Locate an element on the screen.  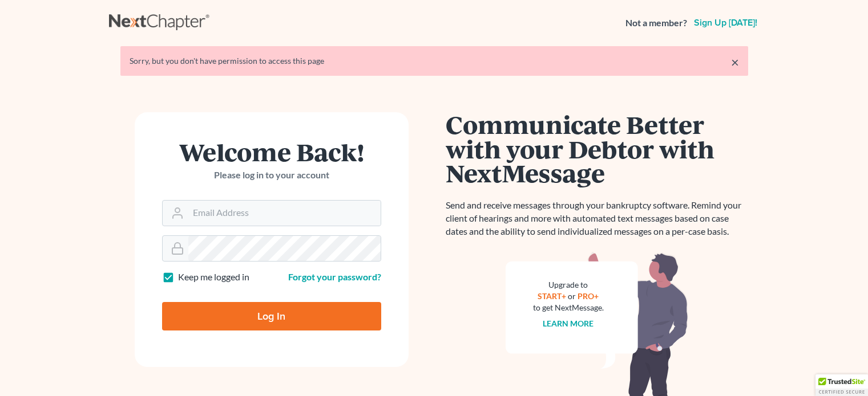
div: to get NextMessage. is located at coordinates (569, 307).